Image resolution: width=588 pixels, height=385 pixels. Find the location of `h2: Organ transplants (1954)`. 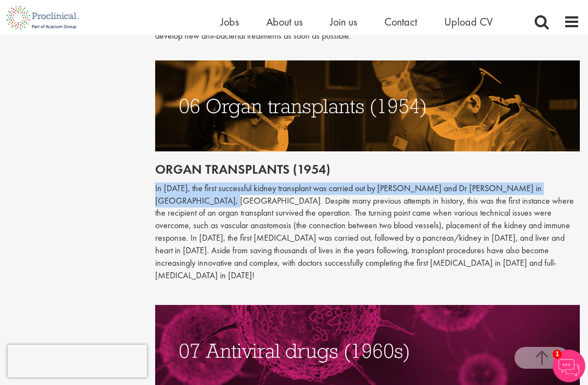

h2: Organ transplants (1954) is located at coordinates (368, 169).